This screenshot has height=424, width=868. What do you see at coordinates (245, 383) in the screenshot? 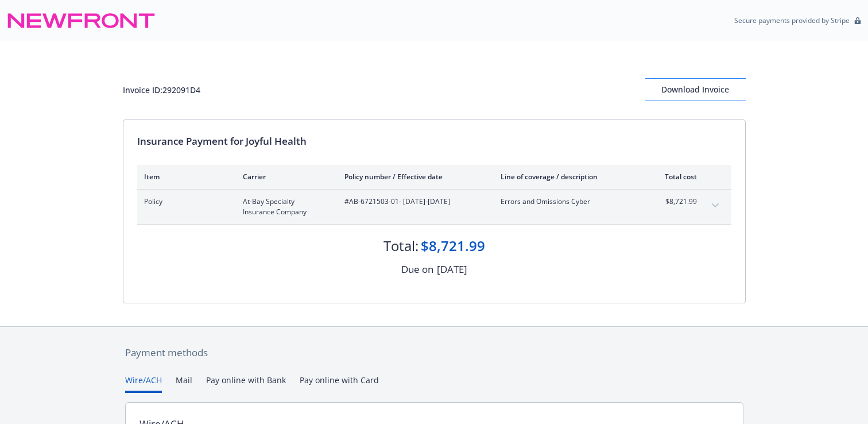
I see `button: Pay online with Bank` at bounding box center [245, 383].